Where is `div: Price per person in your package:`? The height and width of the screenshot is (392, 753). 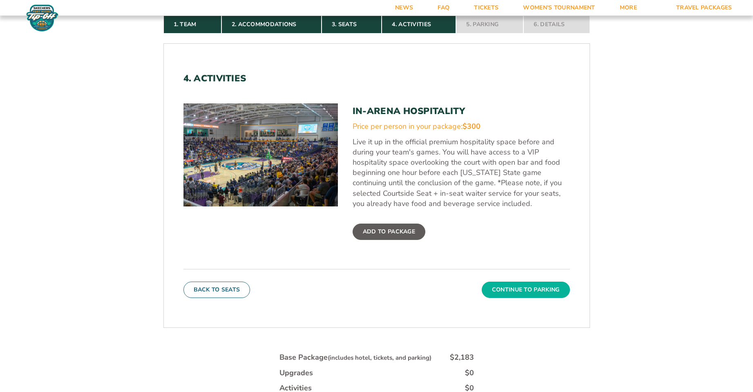 div: Price per person in your package: is located at coordinates (461, 126).